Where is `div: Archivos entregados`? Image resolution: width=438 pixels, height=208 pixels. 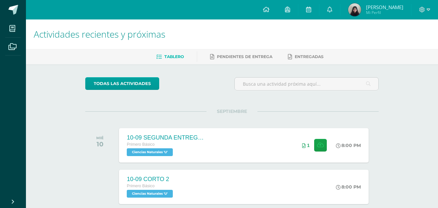 div: Archivos entregados is located at coordinates (306, 145).